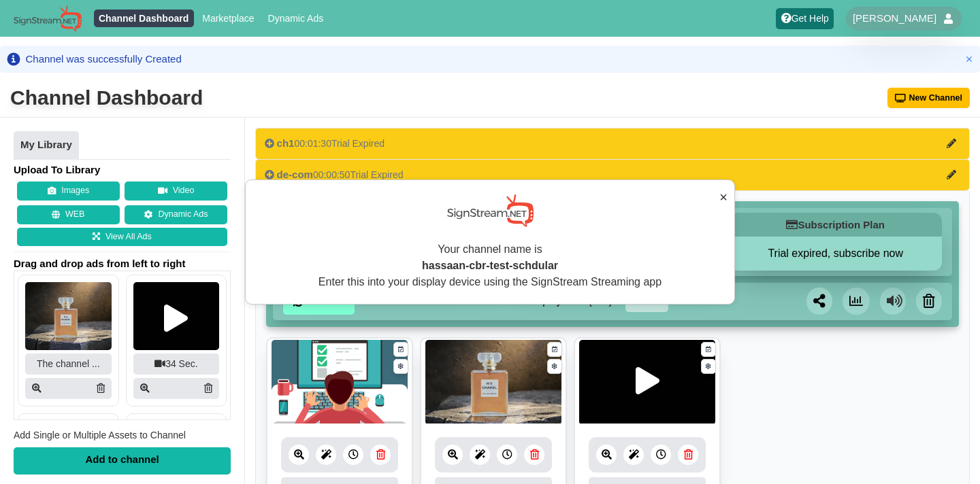 The image size is (980, 484). I want to click on a: My Library, so click(46, 145).